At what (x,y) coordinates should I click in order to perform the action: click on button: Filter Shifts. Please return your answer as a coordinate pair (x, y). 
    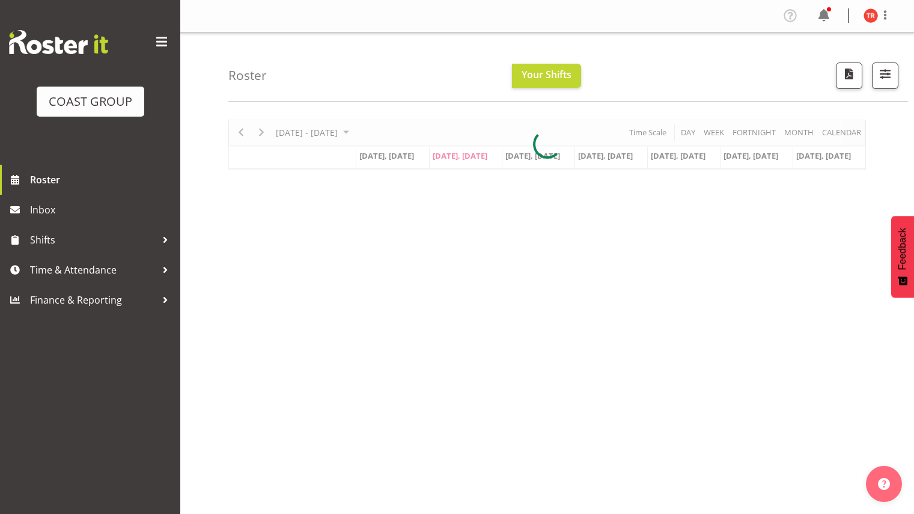
    Looking at the image, I should click on (885, 76).